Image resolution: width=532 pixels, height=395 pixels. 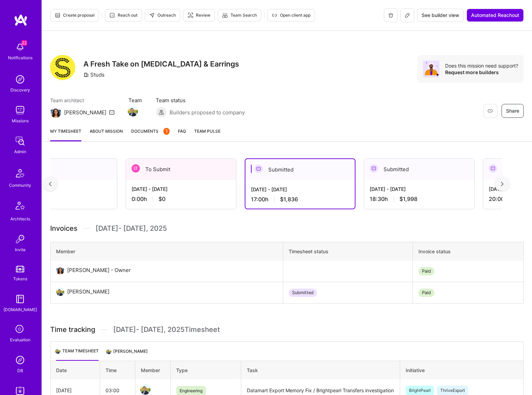 I want to click on img: left, so click(x=50, y=184).